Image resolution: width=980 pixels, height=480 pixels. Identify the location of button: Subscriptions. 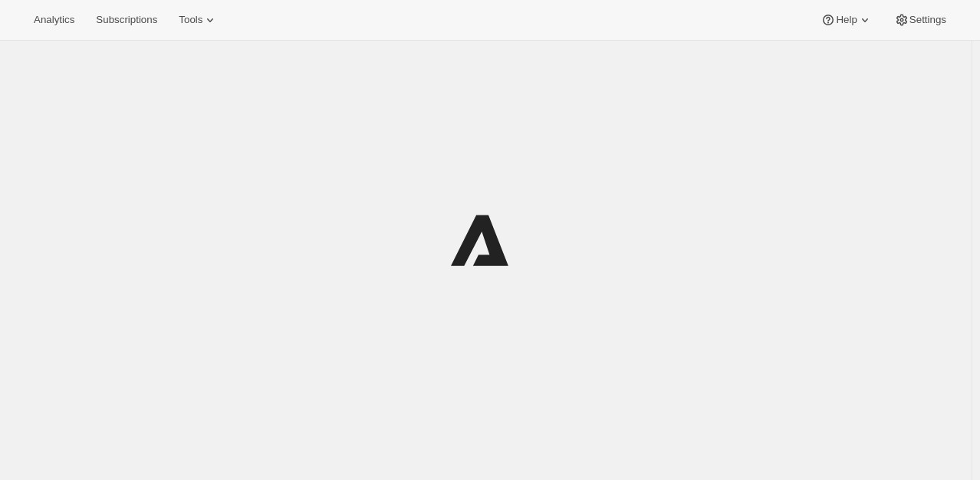
(126, 20).